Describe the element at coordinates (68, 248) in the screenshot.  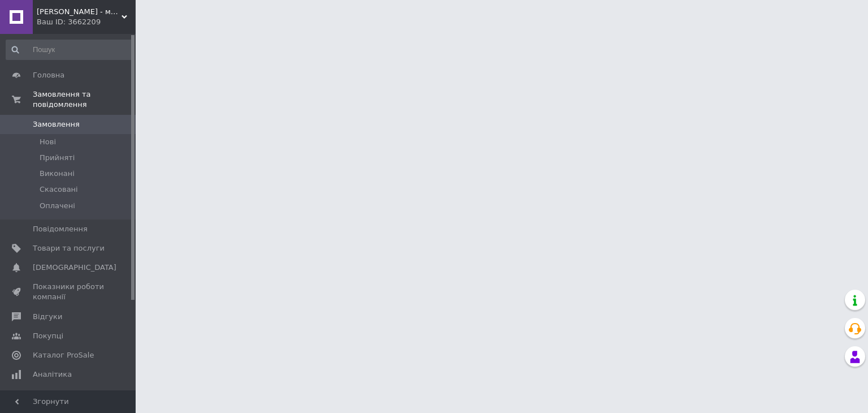
I see `span: Товари та послуги` at that location.